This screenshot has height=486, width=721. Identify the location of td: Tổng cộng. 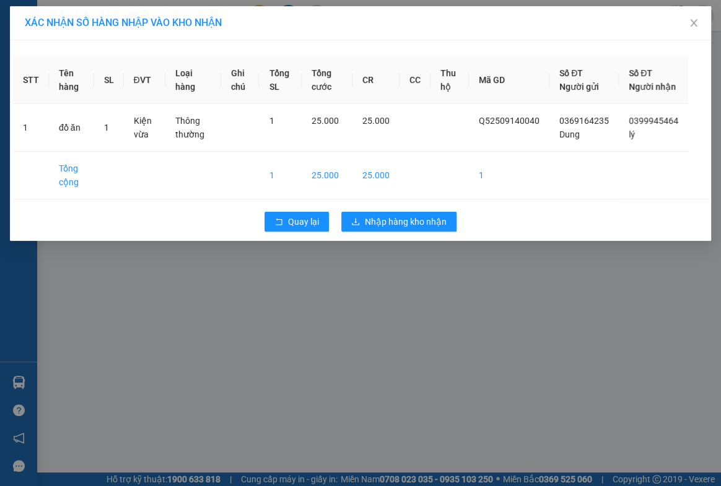
(71, 175).